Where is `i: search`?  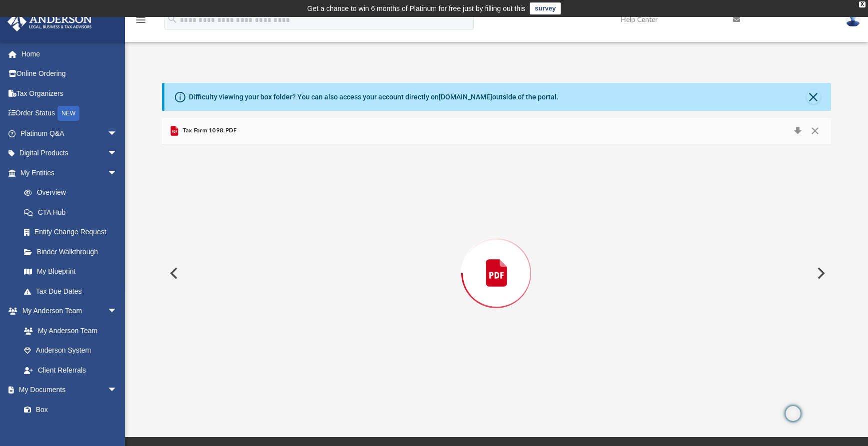 i: search is located at coordinates (172, 19).